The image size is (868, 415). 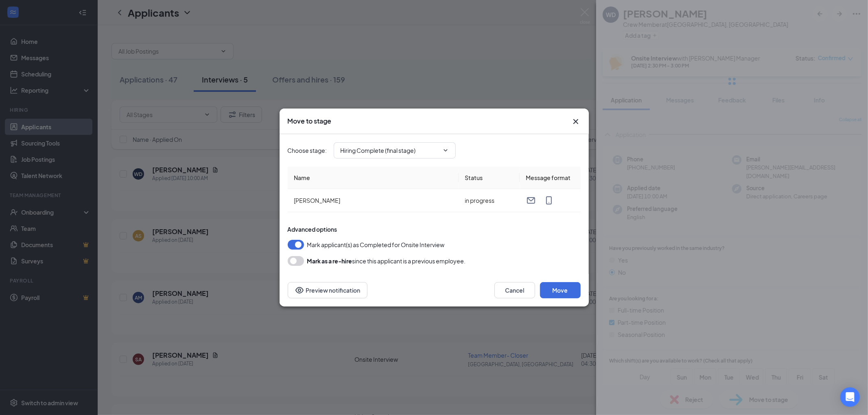 What do you see at coordinates (560, 291) in the screenshot?
I see `button: Move` at bounding box center [560, 291].